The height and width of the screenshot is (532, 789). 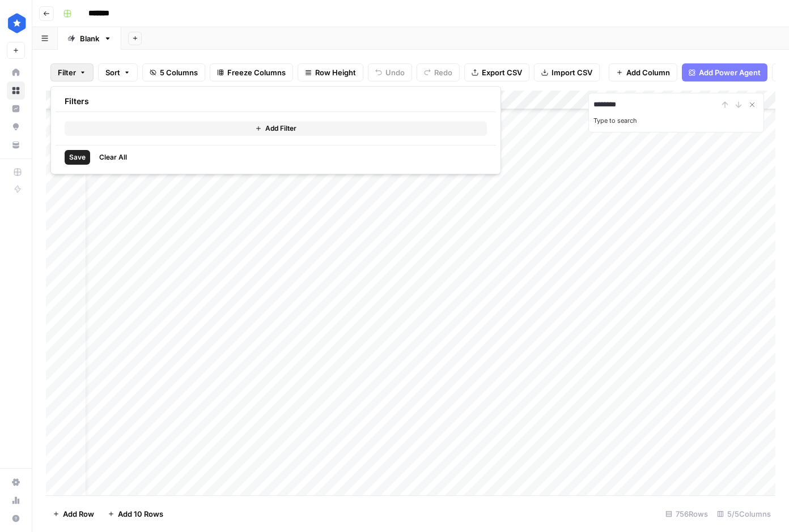 What do you see at coordinates (16, 90) in the screenshot?
I see `a: Browse` at bounding box center [16, 90].